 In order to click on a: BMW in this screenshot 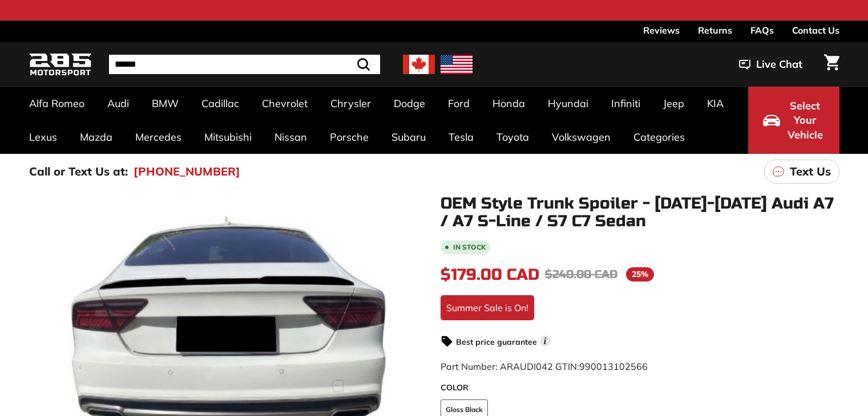, I will do `click(165, 103)`.